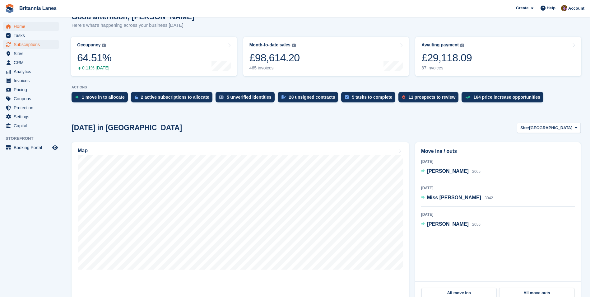 Image resolution: width=590 pixels, height=297 pixels. Describe the element at coordinates (489, 198) in the screenshot. I see `span: 3042` at that location.